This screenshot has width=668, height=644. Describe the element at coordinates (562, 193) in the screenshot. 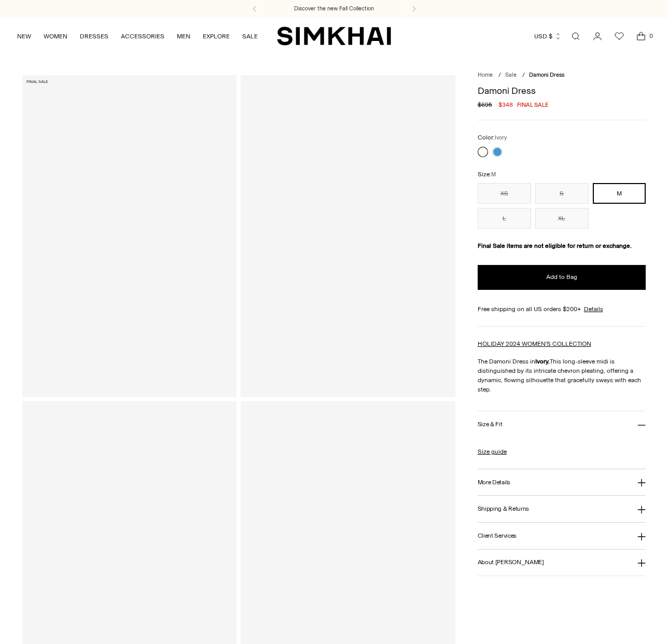

I see `button: S` at that location.